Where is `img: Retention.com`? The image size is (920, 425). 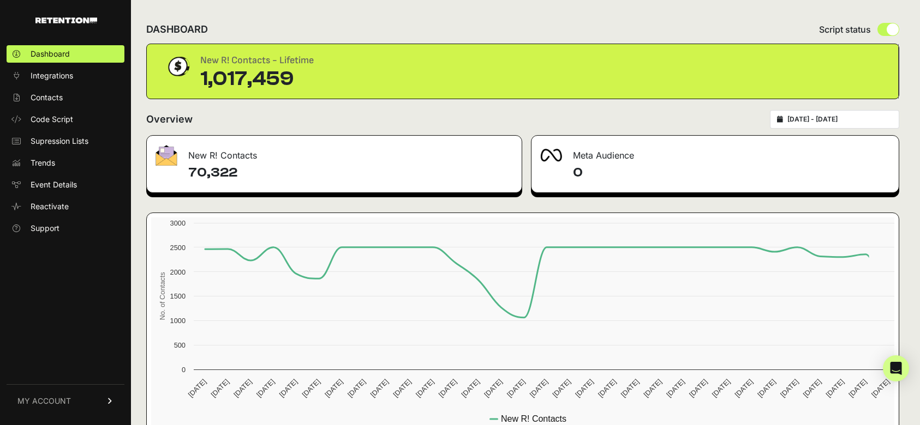 img: Retention.com is located at coordinates (66, 20).